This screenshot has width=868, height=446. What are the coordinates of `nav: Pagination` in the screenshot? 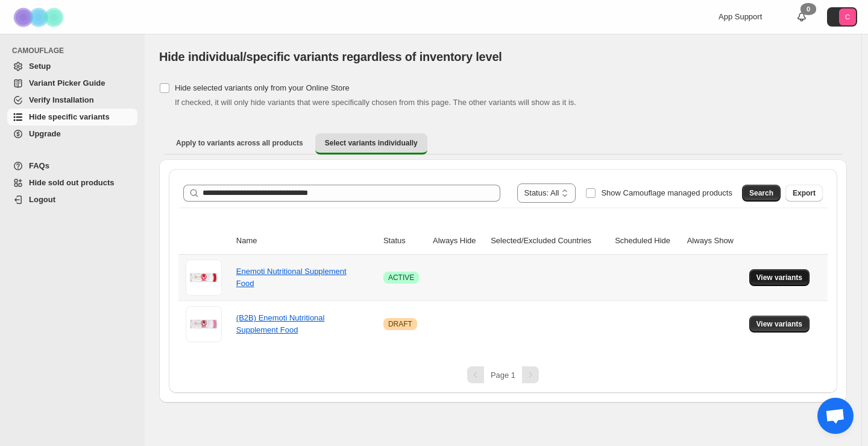 It's located at (503, 375).